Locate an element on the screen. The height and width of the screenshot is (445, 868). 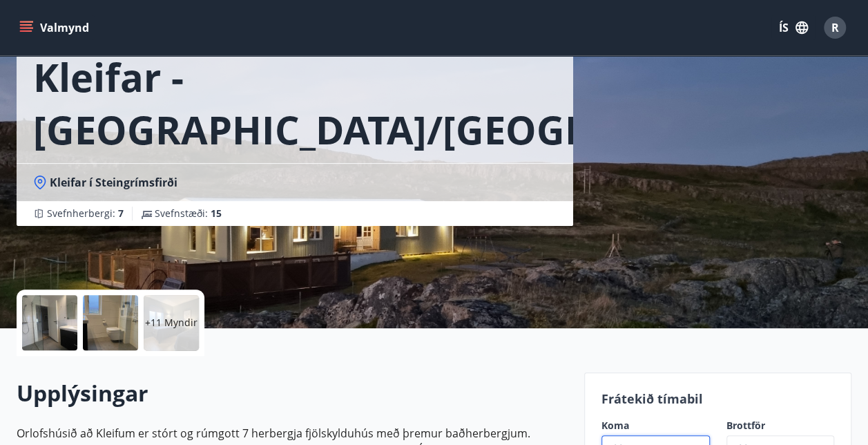
label: Koma is located at coordinates (655, 425).